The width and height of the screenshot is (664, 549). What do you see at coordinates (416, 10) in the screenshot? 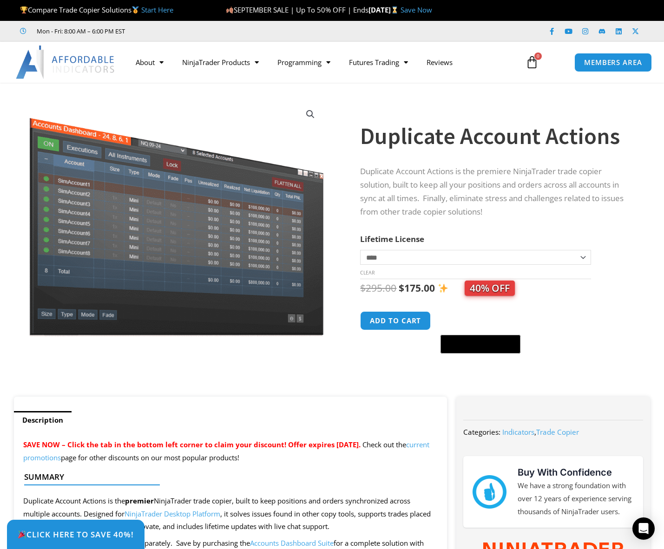
I see `a: Save Now` at bounding box center [416, 10].